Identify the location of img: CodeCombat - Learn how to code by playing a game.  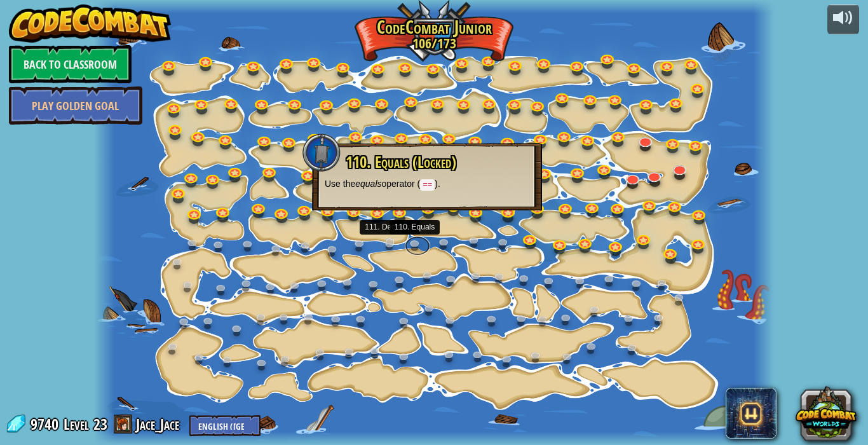
(90, 23).